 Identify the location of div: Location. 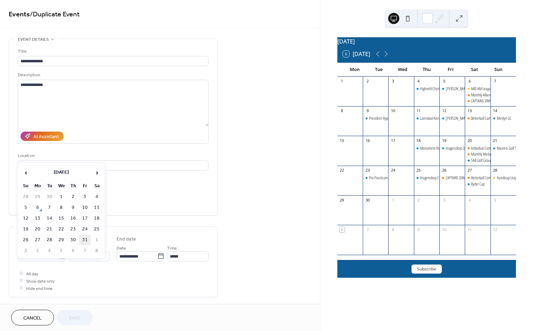
(112, 156).